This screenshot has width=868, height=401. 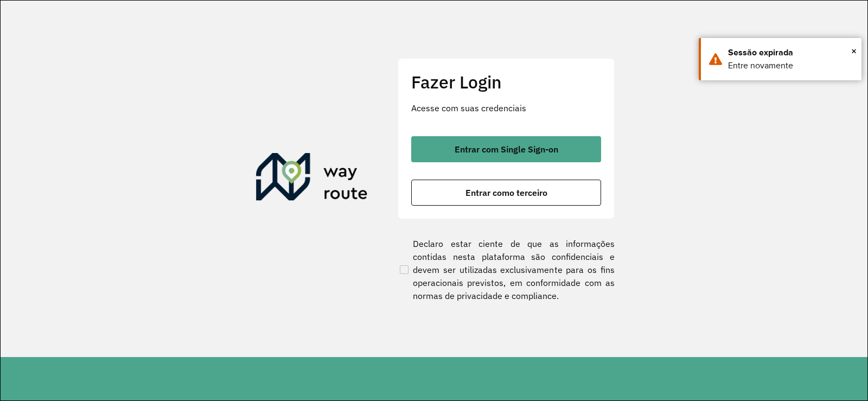 What do you see at coordinates (506, 270) in the screenshot?
I see `label: Declaro estar ciente de que as informações contidas nesta plataforma são confidenciais e devem se...` at bounding box center [506, 270].